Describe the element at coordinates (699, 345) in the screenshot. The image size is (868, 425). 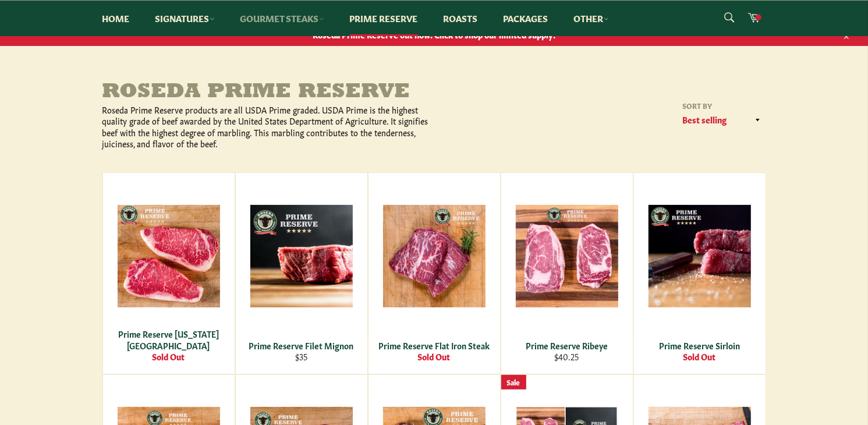
I see `div: Prime Reserve Sirloin` at that location.